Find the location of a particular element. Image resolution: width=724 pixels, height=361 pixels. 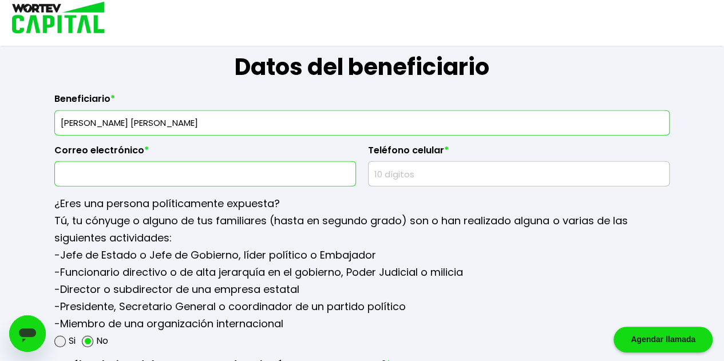

label: Si is located at coordinates (72, 341).